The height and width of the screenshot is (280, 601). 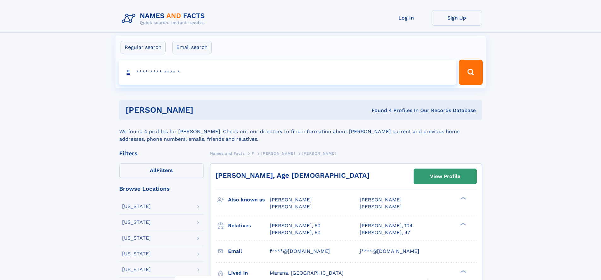 What do you see at coordinates (162, 189) in the screenshot?
I see `div: Browse Locations` at bounding box center [162, 189].